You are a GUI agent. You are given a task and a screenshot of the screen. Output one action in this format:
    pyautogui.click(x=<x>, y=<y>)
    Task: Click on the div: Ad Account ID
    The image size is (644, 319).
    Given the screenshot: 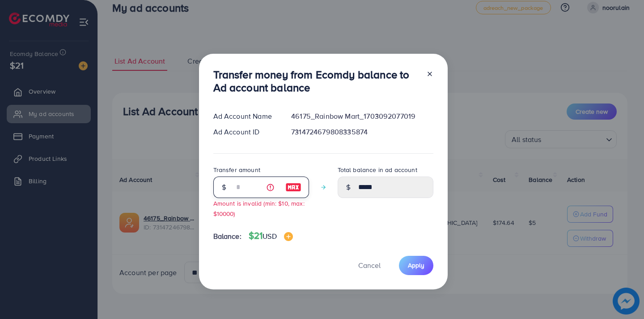 What is the action you would take?
    pyautogui.click(x=245, y=132)
    